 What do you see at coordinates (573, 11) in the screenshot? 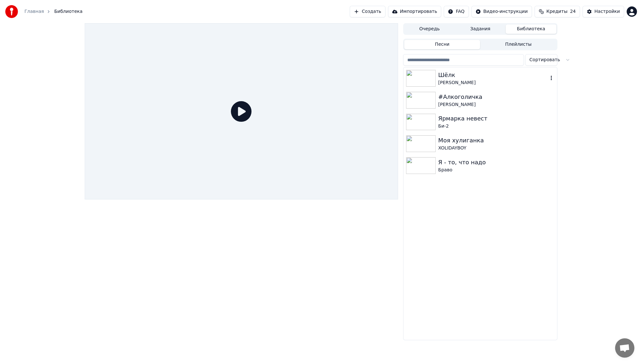
I see `span: 24` at bounding box center [573, 11].